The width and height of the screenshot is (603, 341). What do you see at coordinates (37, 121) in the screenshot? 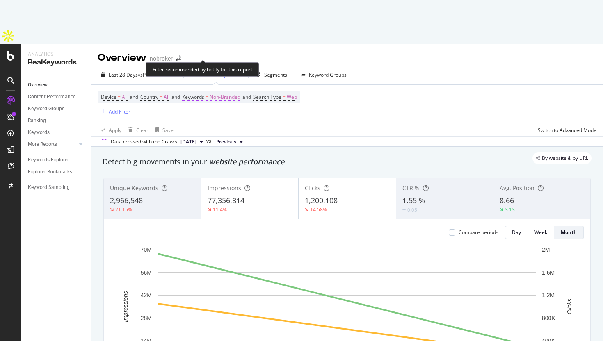
I see `div: Ranking` at bounding box center [37, 121].